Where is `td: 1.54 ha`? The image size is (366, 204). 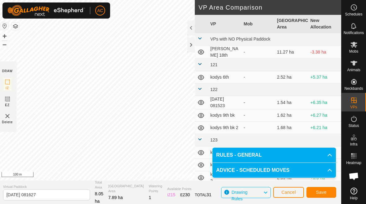
td: 1.54 ha is located at coordinates (291, 103).